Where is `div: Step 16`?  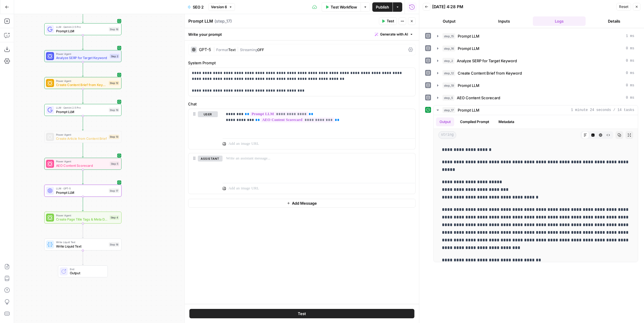
div: Step 16 is located at coordinates (114, 29).